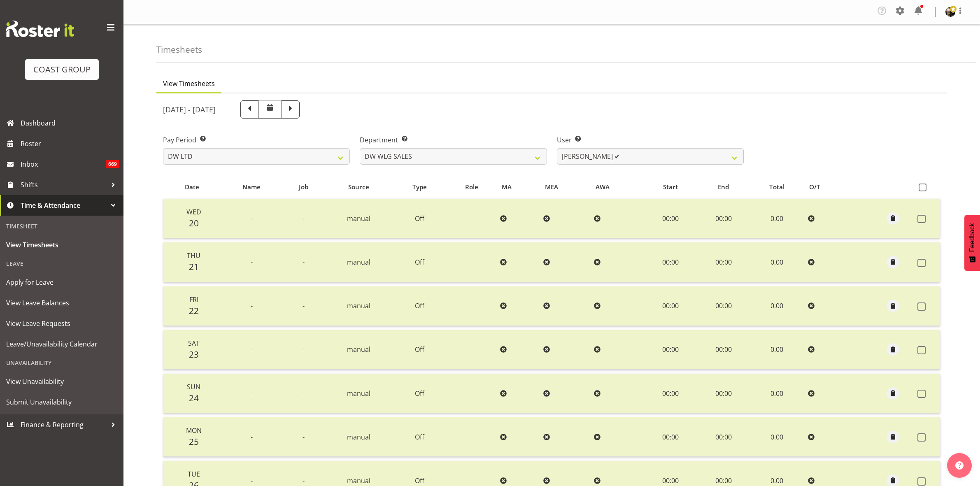 The height and width of the screenshot is (486, 980). What do you see at coordinates (194, 387) in the screenshot?
I see `span: Sun` at bounding box center [194, 387].